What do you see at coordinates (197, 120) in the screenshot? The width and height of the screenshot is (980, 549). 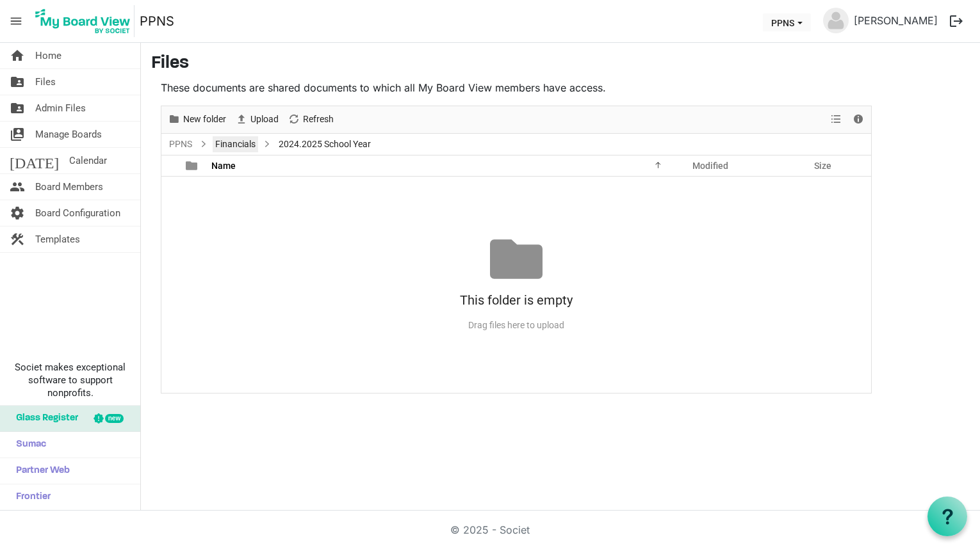 I see `div: New folder` at bounding box center [197, 120].